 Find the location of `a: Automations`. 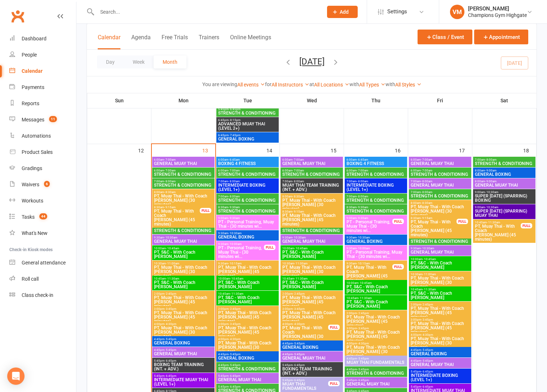

a: Automations is located at coordinates (43, 136).